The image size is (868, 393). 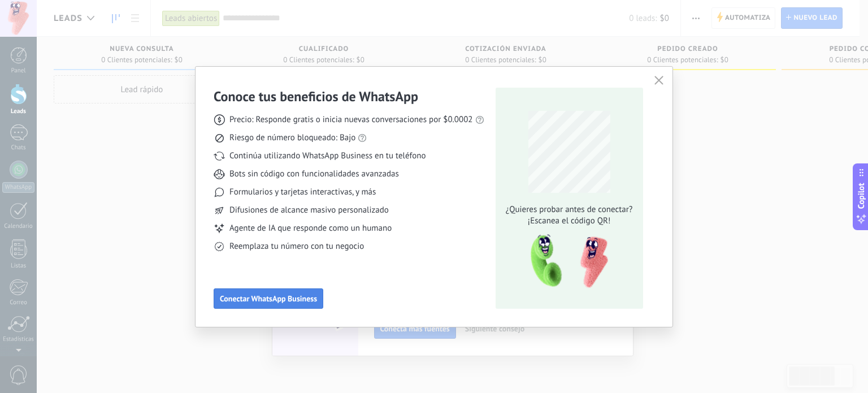 I want to click on span: Copilot, so click(x=861, y=195).